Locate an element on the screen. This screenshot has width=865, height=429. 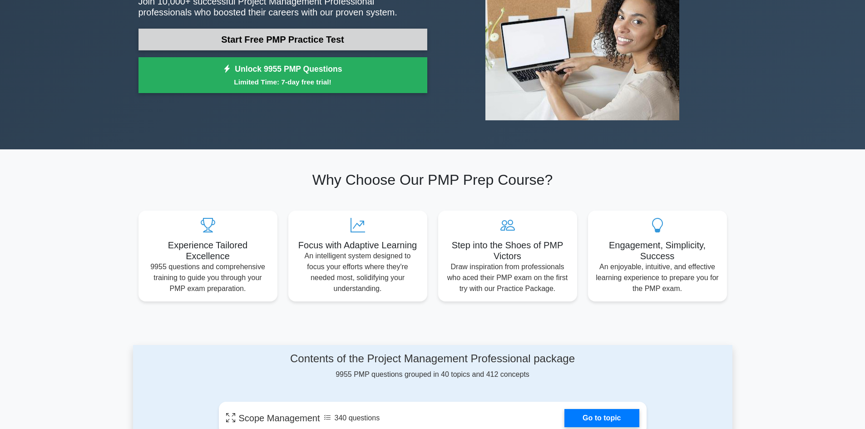
p: An enjoyable, intuitive, and effective learning experience to prepare you for the PMP exam. is located at coordinates (658, 278).